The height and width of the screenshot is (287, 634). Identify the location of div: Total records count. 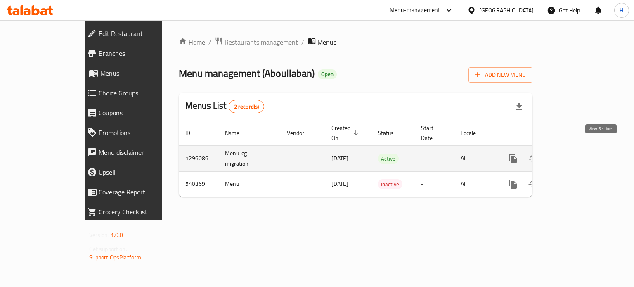
(246, 106).